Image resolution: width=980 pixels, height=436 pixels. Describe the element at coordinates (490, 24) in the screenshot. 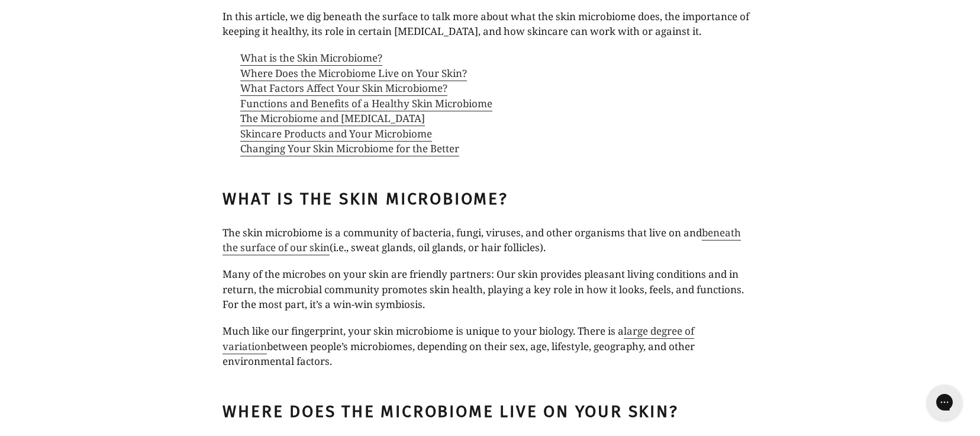

I see `p: In this article, we dig beneath the surface to talk more about what the skin microbiome does, the...` at that location.